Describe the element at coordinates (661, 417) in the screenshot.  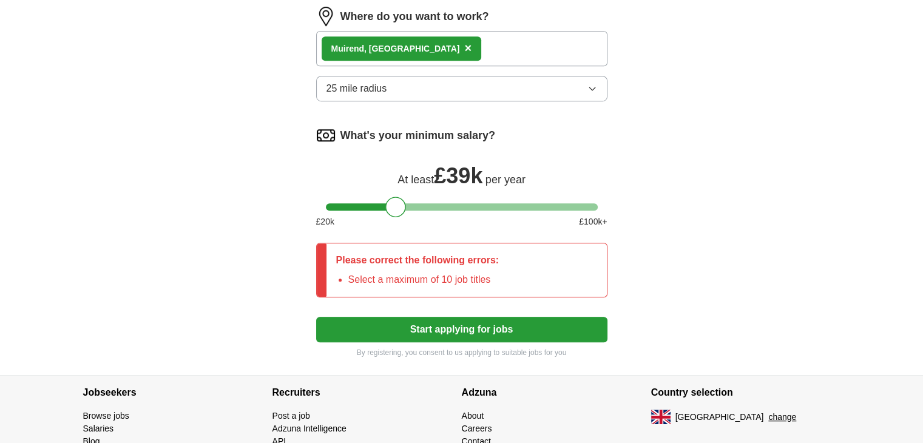
I see `img: UK flag` at that location.